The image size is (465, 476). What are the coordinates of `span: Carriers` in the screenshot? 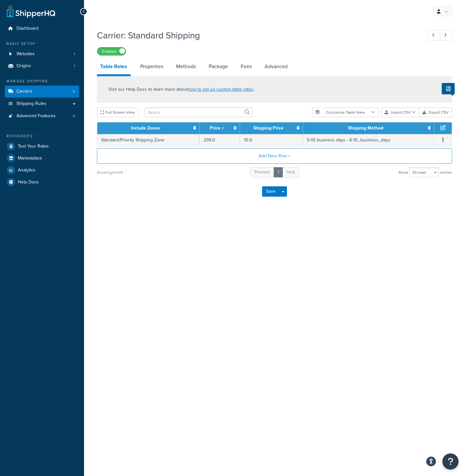 It's located at (24, 91).